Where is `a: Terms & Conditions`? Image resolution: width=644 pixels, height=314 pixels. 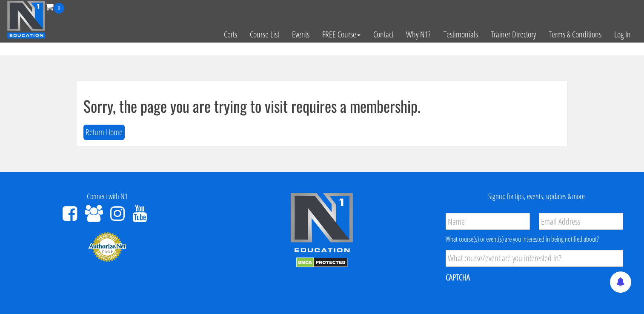
a: Terms & Conditions is located at coordinates (575, 34).